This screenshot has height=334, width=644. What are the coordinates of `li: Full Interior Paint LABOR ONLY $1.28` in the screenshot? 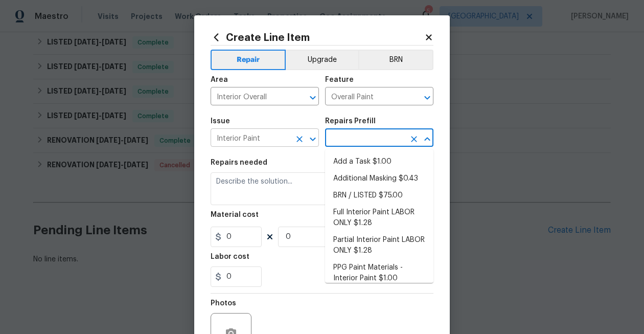 It's located at (379, 218).